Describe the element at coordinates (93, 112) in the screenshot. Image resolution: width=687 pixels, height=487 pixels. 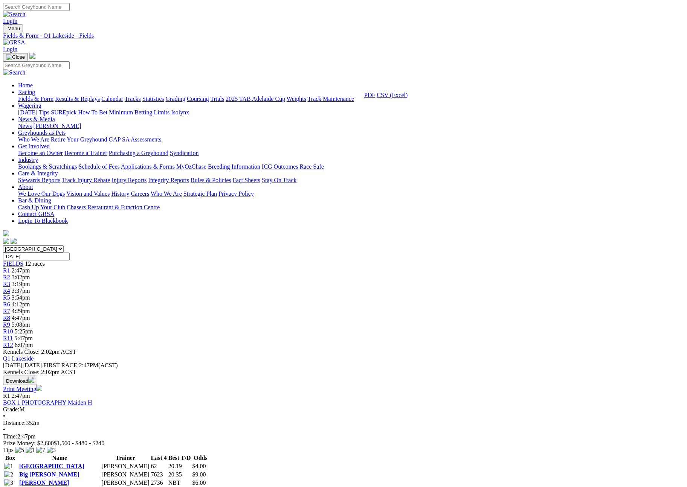
I see `a: How To Bet` at that location.